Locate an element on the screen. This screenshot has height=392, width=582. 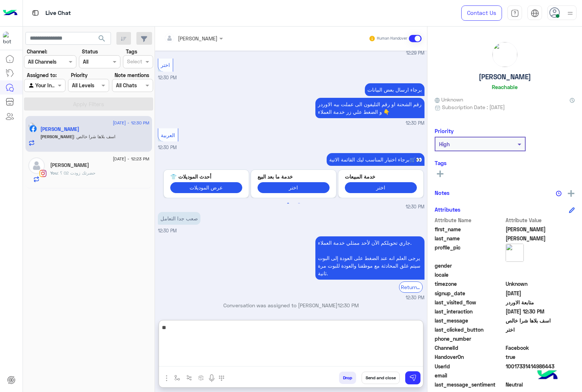
span: 2025-09-16T09:30:44.547Z is located at coordinates (540, 311).